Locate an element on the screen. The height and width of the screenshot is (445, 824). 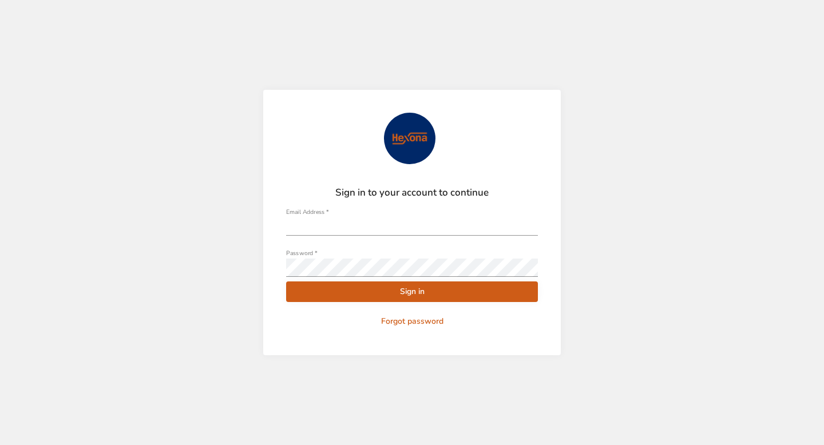
img: Avatar is located at coordinates (410, 139).